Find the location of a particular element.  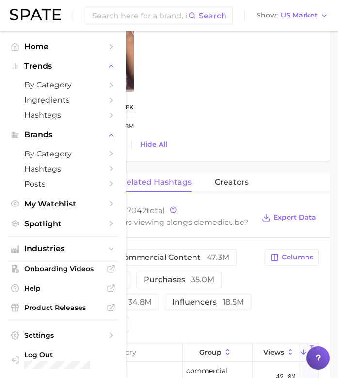

span: Spotlight is located at coordinates (63, 223).